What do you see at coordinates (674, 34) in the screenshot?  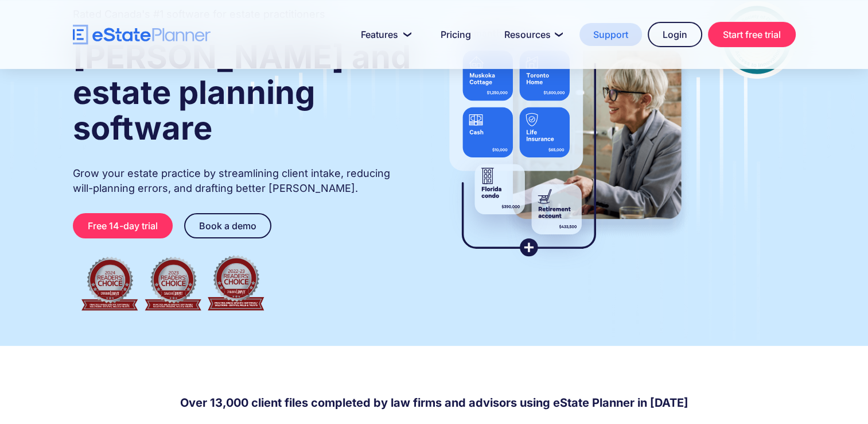 I see `a: Login` at bounding box center [674, 34].